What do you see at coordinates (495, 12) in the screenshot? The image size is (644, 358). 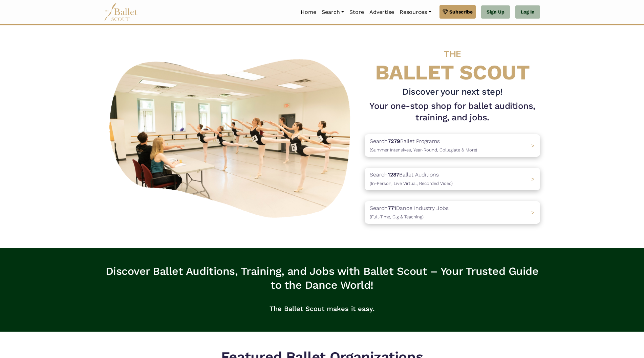 I see `a: Sign Up` at bounding box center [495, 12].